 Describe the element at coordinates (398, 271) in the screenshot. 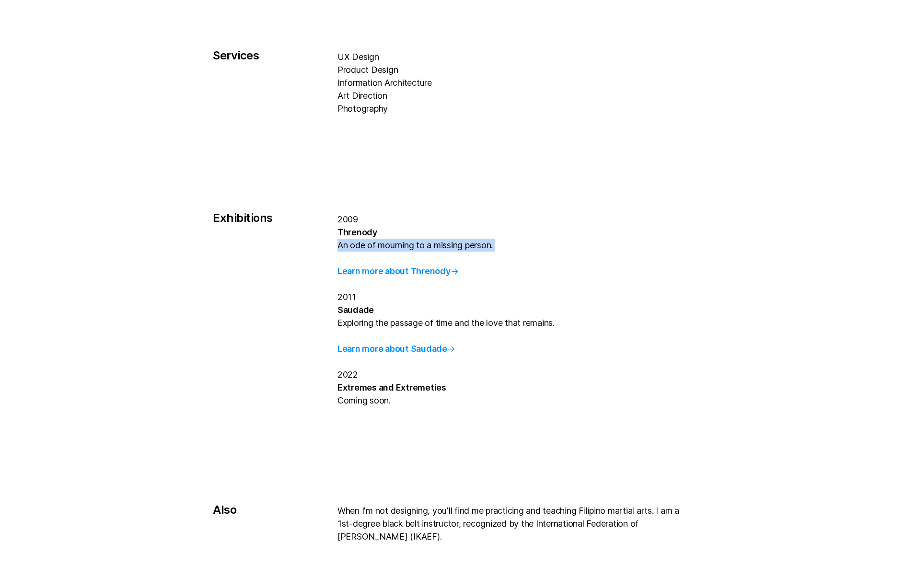

I see `a: Learn more about Threnody→` at that location.